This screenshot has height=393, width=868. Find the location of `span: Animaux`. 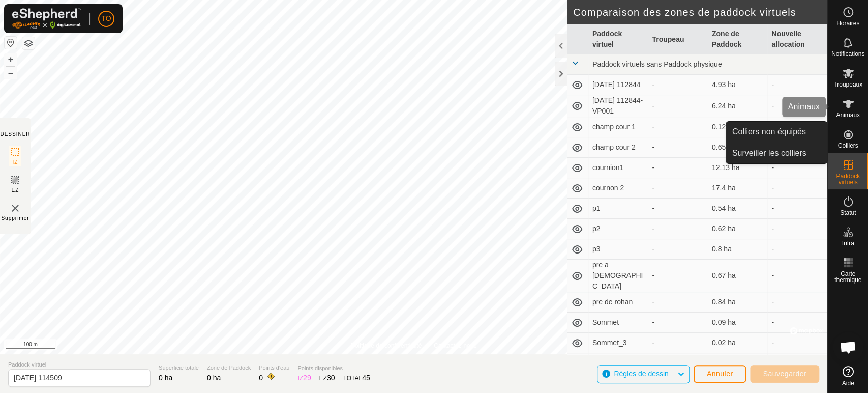

span: Animaux is located at coordinates (848, 115).